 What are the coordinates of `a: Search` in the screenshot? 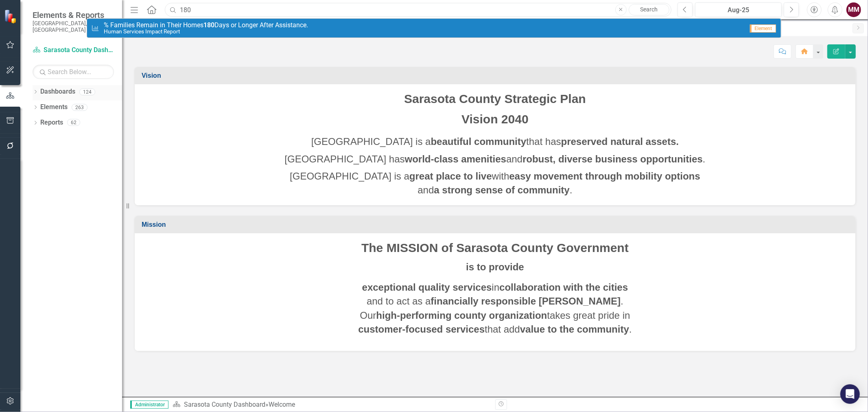 It's located at (649, 10).